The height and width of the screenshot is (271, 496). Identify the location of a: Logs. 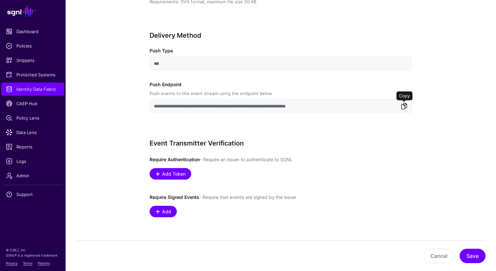
(33, 161).